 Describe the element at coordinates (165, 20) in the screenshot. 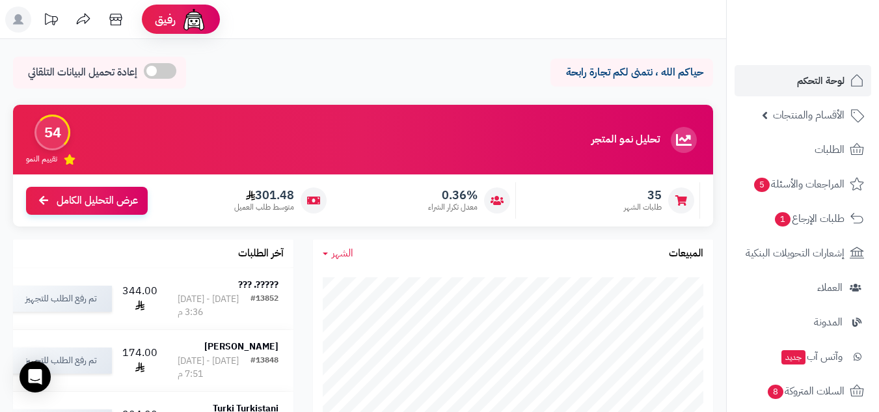

I see `span: رفيق` at that location.